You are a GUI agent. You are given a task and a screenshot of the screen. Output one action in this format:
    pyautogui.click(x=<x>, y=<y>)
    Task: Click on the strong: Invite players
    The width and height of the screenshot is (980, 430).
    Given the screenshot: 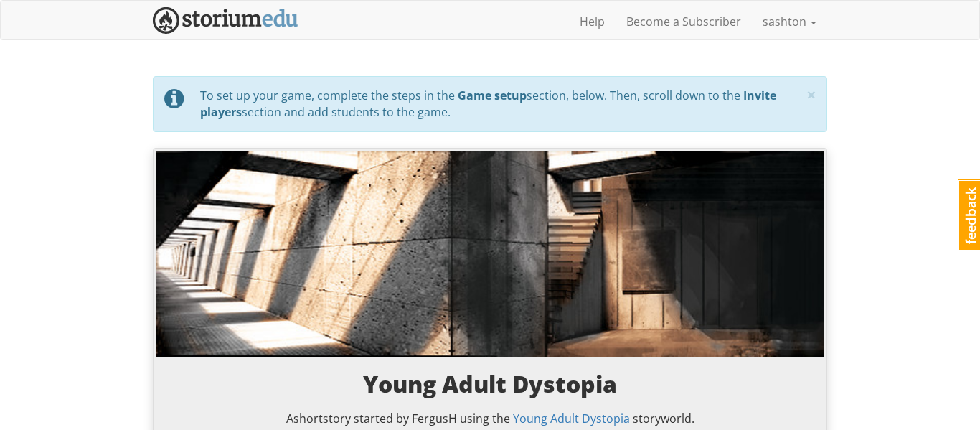 What is the action you would take?
    pyautogui.click(x=488, y=103)
    